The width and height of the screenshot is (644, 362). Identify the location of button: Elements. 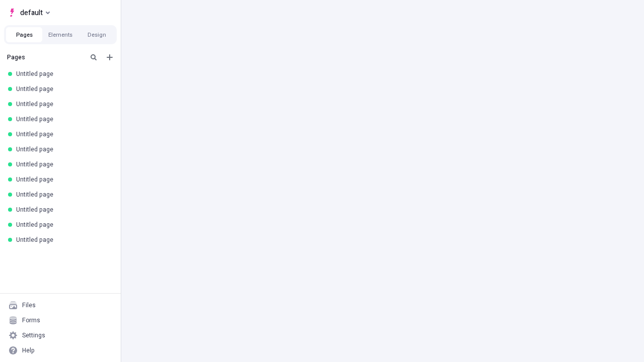
(60, 35).